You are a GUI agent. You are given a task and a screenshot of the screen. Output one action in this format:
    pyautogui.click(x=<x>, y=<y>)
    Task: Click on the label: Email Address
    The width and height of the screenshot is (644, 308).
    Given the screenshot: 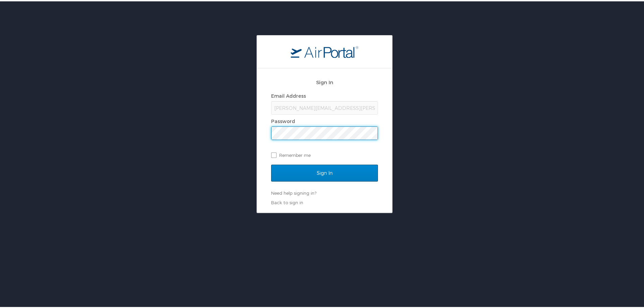 What is the action you would take?
    pyautogui.click(x=289, y=94)
    